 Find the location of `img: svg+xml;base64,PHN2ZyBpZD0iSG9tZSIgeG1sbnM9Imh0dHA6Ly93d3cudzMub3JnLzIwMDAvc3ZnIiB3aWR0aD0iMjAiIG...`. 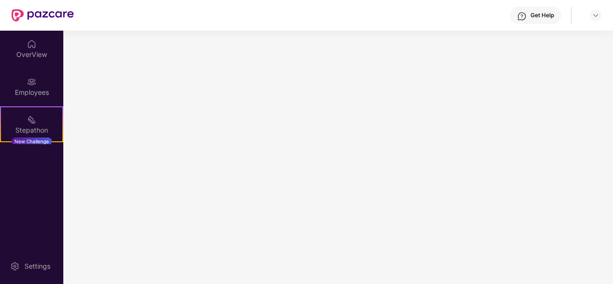

img: svg+xml;base64,PHN2ZyBpZD0iSG9tZSIgeG1sbnM9Imh0dHA6Ly93d3cudzMub3JnLzIwMDAvc3ZnIiB3aWR0aD0iMjAiIG... is located at coordinates (32, 44).